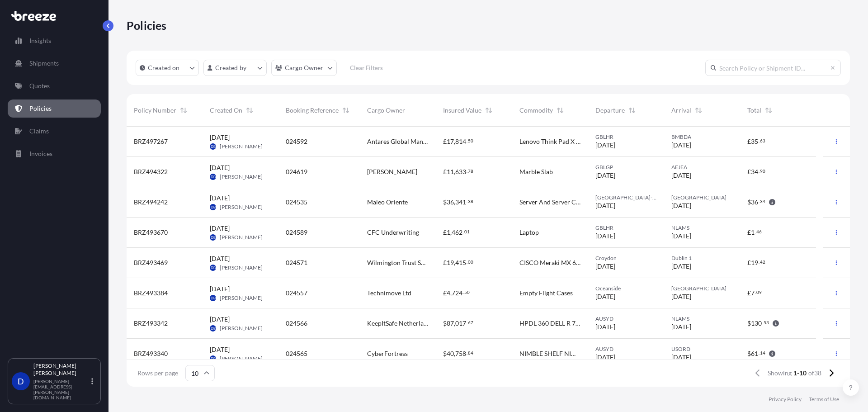 The image size is (868, 412). Describe the element at coordinates (754, 111) in the screenshot. I see `span: Total` at that location.